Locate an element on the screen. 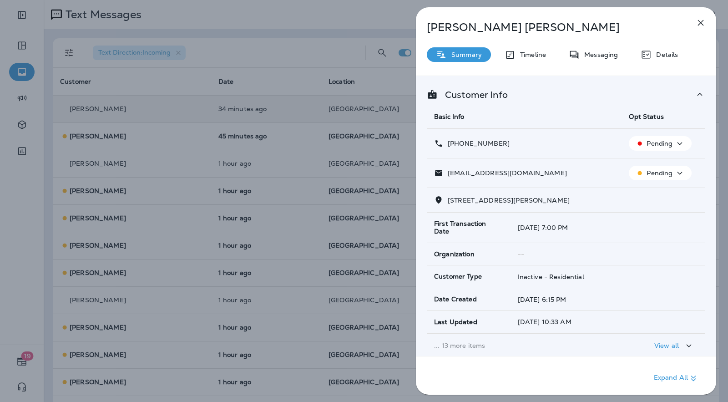 The height and width of the screenshot is (402, 728). p: Timeline is located at coordinates (531, 55).